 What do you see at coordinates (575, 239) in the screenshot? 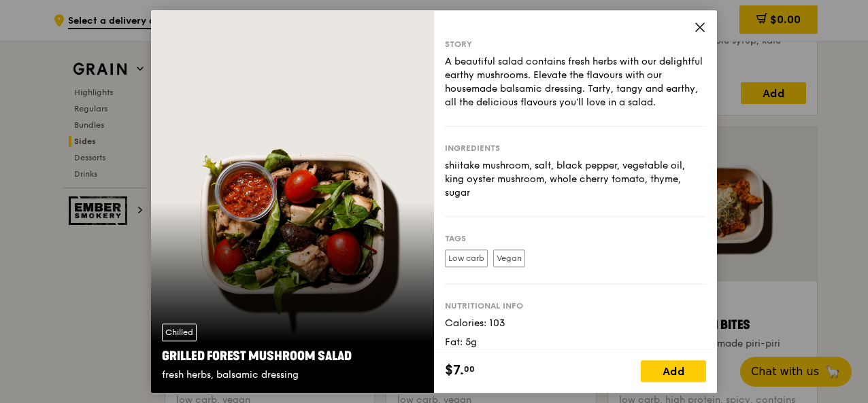
I see `div: Tags` at bounding box center [575, 239].